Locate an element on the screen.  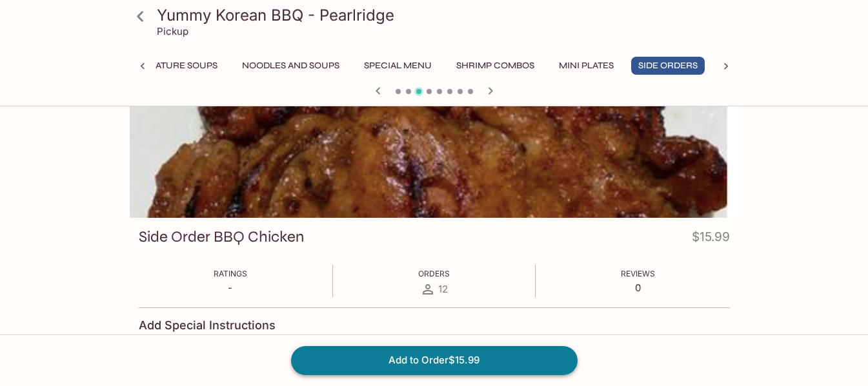
h3: Side Order BBQ Chicken is located at coordinates (221, 237).